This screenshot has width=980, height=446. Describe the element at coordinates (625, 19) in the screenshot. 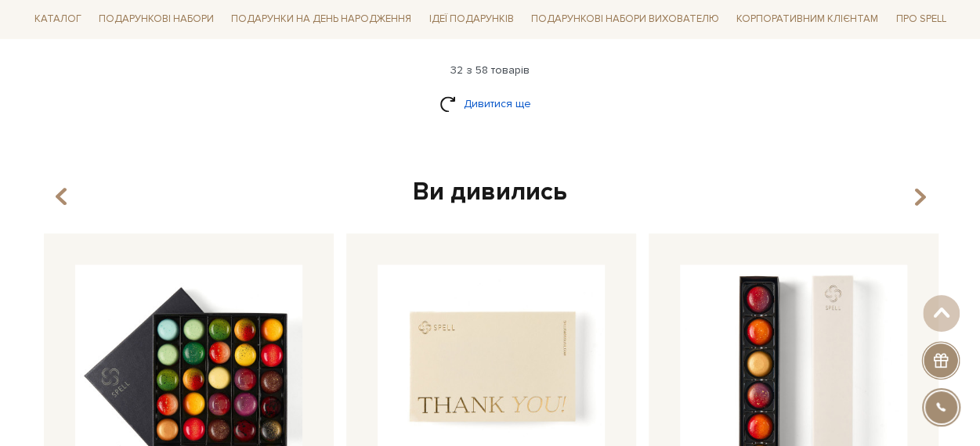

I see `a: Подарункові набори вихователю` at that location.